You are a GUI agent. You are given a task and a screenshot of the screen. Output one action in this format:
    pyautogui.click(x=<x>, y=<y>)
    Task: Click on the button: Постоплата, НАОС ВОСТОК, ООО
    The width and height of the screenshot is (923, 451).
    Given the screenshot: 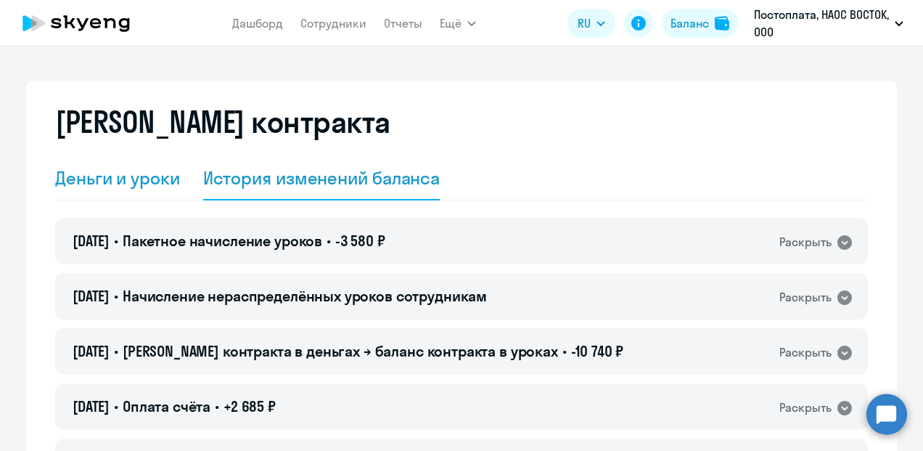 What is the action you would take?
    pyautogui.click(x=828, y=23)
    